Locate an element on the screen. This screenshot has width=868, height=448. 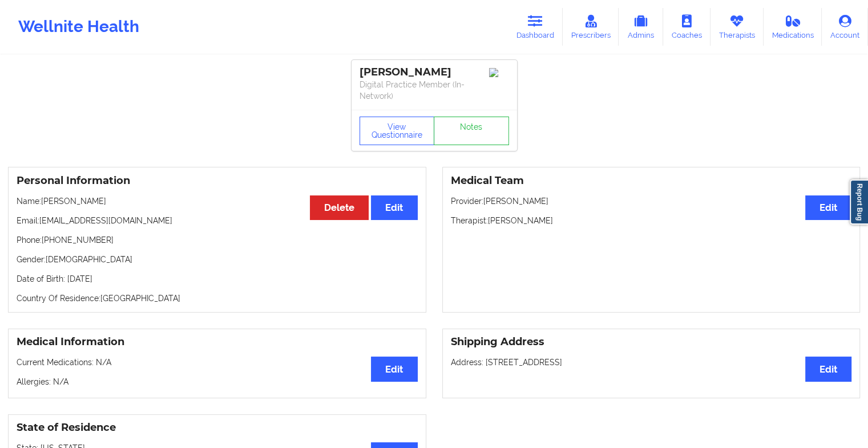
a: Account is located at coordinates (845, 27).